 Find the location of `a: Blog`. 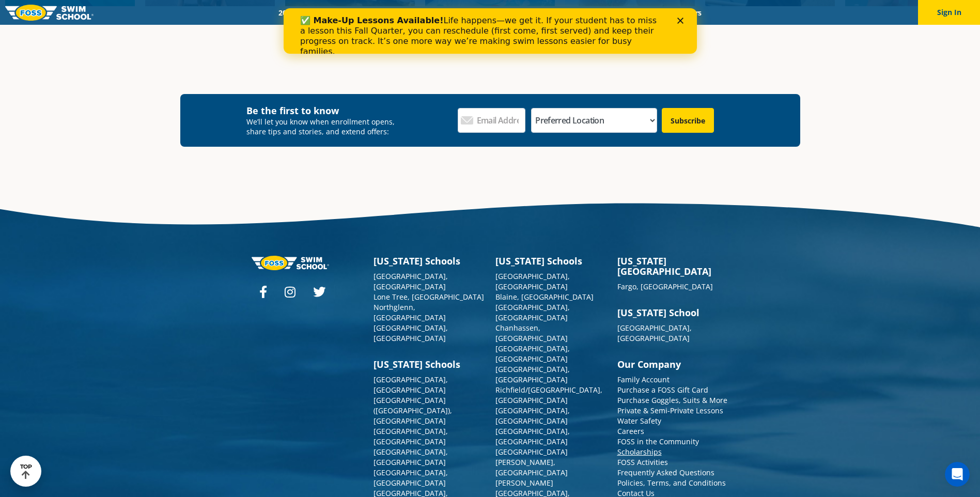

a: Blog is located at coordinates (651, 12).